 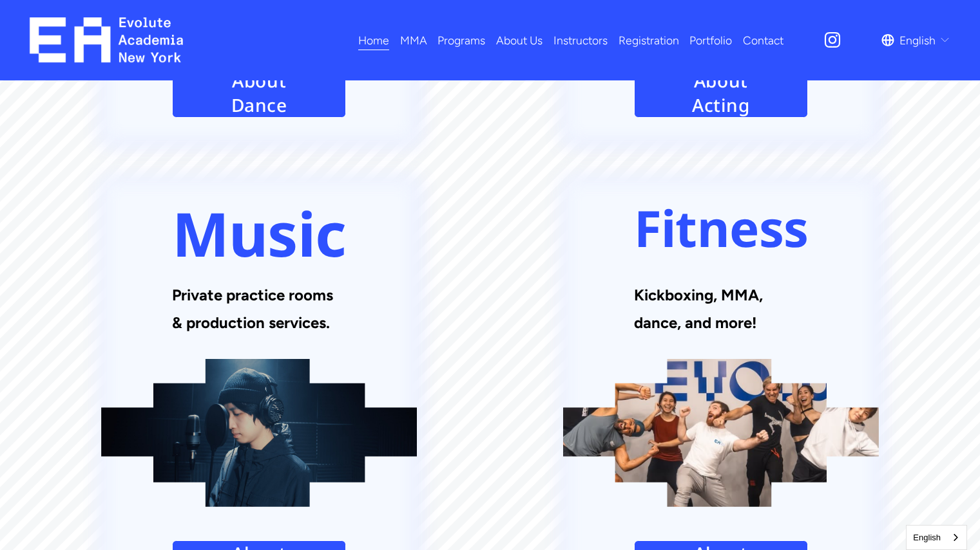 What do you see at coordinates (519, 40) in the screenshot?
I see `a: About Us` at bounding box center [519, 40].